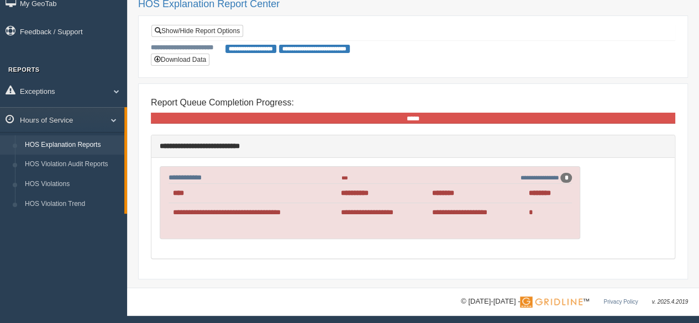 This screenshot has width=699, height=323. Describe the element at coordinates (72, 145) in the screenshot. I see `a: HOS Explanation Reports` at that location.